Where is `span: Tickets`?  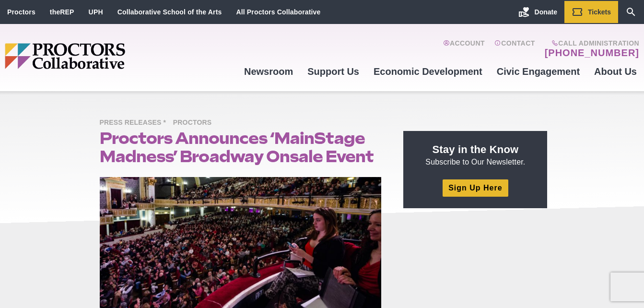
span: Tickets is located at coordinates (599, 12).